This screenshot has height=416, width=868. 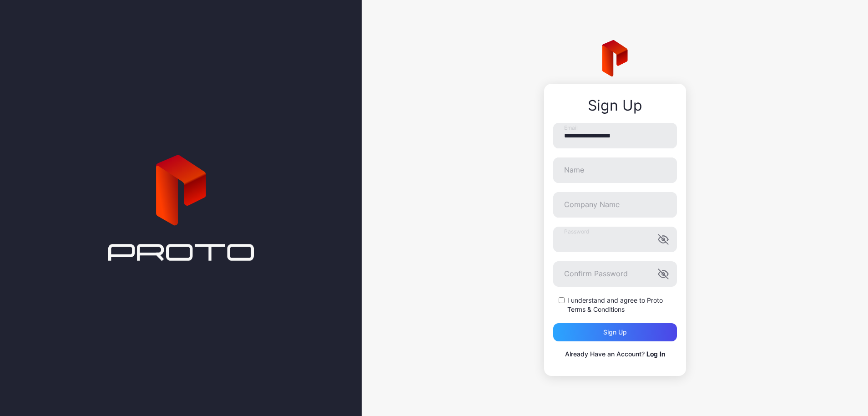 What do you see at coordinates (615, 105) in the screenshot?
I see `div: Sign Up` at bounding box center [615, 105].